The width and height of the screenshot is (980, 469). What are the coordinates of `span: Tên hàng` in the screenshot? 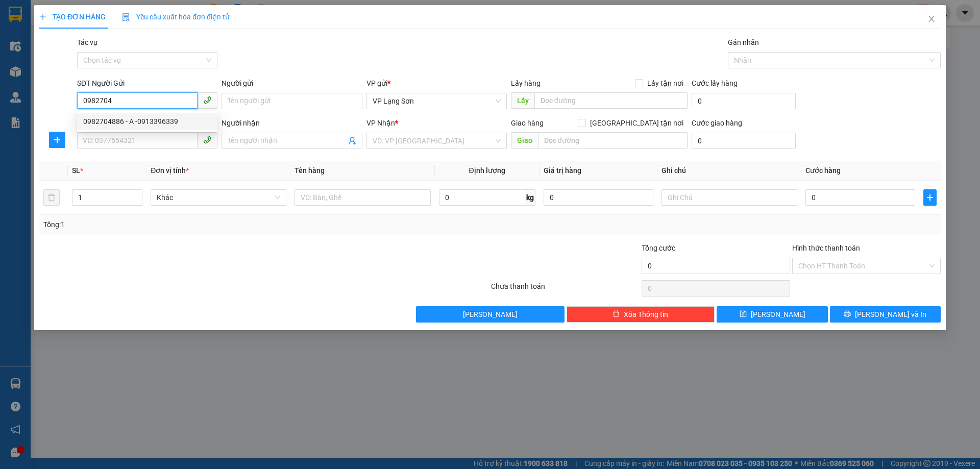 It's located at (309, 171).